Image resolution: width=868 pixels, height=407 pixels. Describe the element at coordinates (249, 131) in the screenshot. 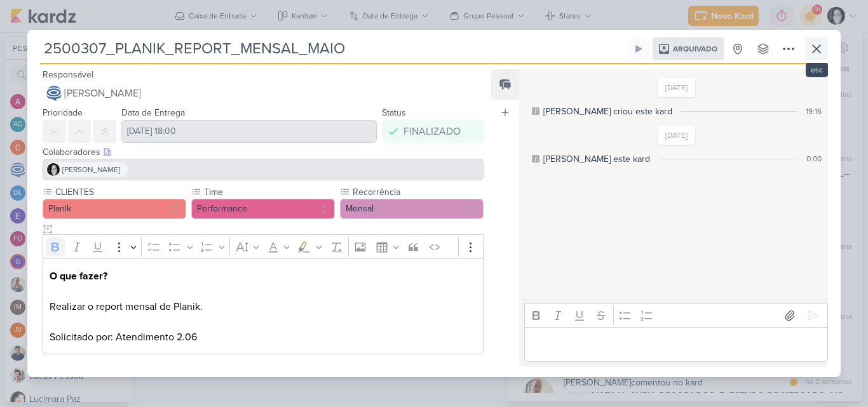

I see `input: Select a date` at that location.